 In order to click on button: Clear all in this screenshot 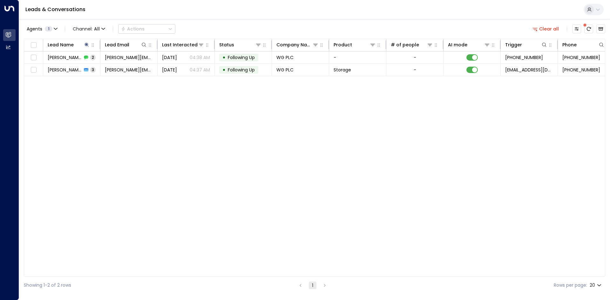, I will do `click(546, 29)`.